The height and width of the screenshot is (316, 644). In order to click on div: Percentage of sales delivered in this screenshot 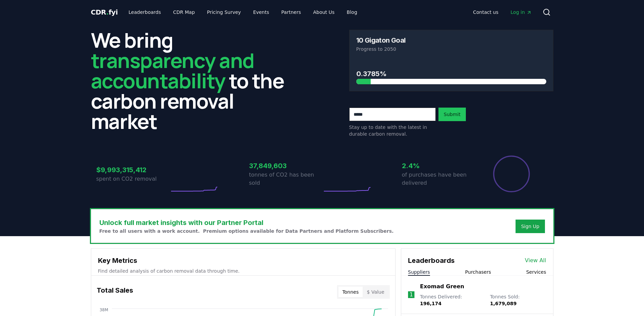, I will do `click(511, 174)`.